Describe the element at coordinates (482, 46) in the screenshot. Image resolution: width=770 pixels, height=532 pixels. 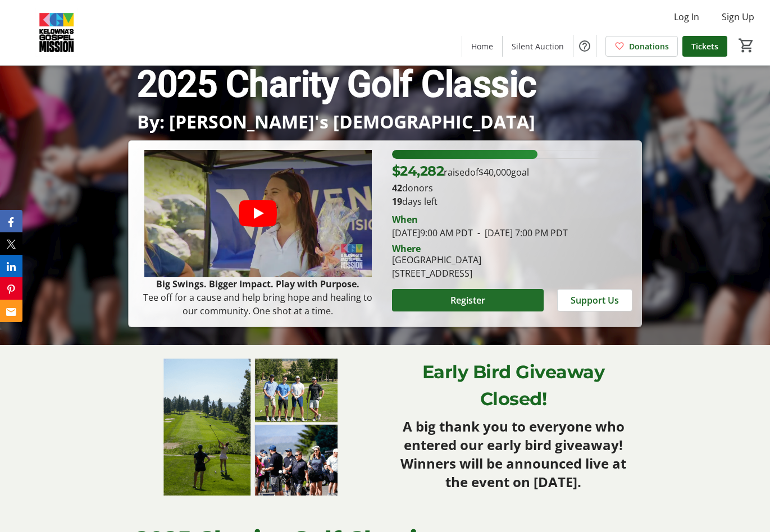
I see `a: Home` at that location.